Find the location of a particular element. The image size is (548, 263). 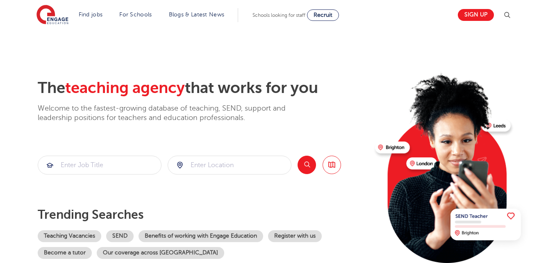

img: Engage Education is located at coordinates (52, 15).